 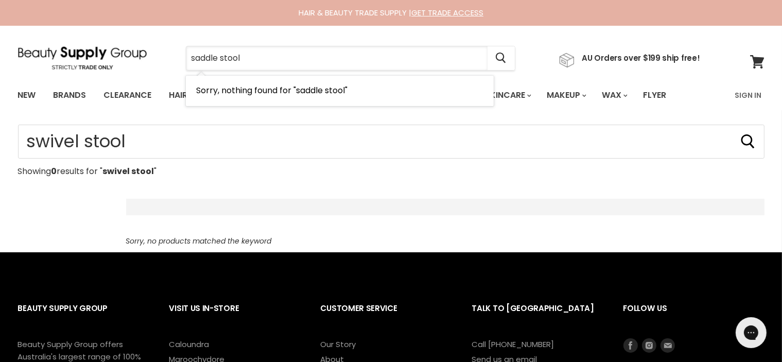 What do you see at coordinates (565, 95) in the screenshot?
I see `a: Makeup` at bounding box center [565, 95].